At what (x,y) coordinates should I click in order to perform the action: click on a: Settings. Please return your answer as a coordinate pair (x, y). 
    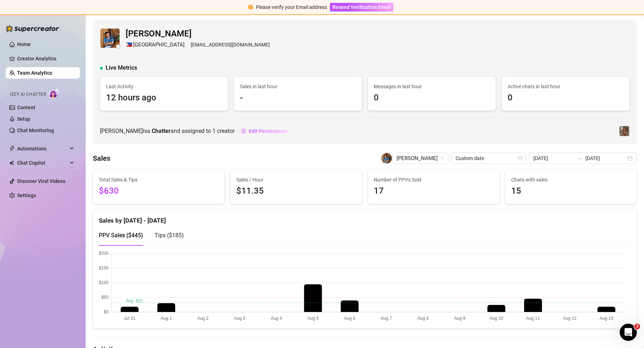
    Looking at the image, I should click on (26, 196).